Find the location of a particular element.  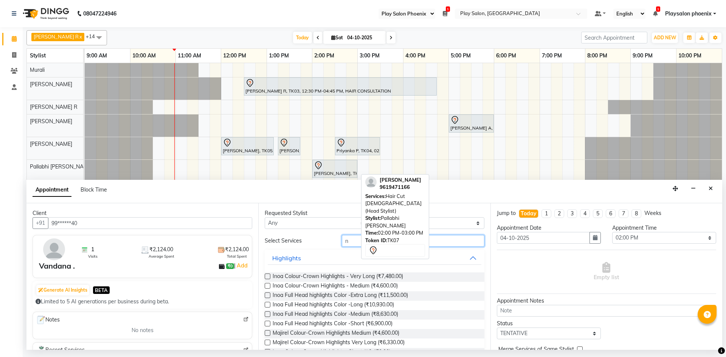

a: 12:00 PM is located at coordinates (234, 56).